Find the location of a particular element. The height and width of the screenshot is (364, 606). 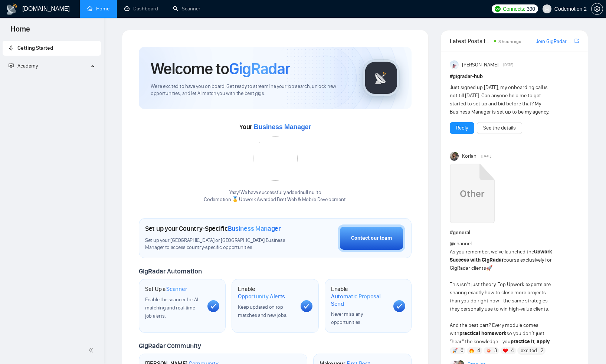

span: 390 is located at coordinates (531, 9).